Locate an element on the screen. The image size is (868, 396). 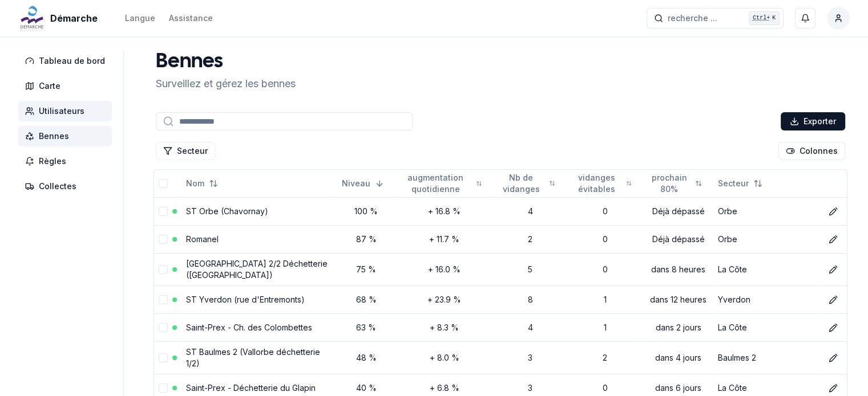
span: Démarche is located at coordinates (74, 19).